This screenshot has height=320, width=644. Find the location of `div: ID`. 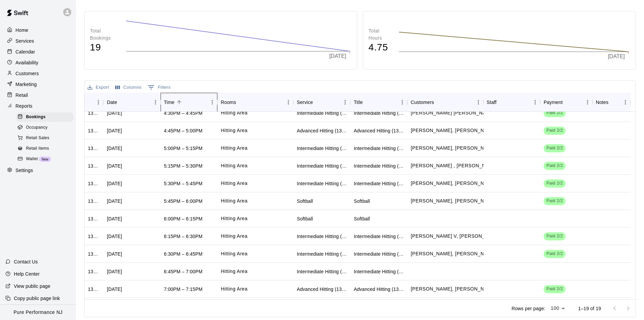

div: ID is located at coordinates (94, 103).